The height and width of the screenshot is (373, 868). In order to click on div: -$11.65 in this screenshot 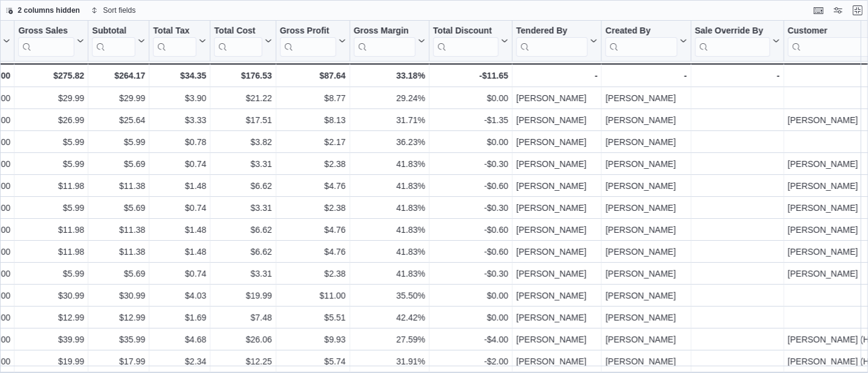, I will do `click(470, 75)`.